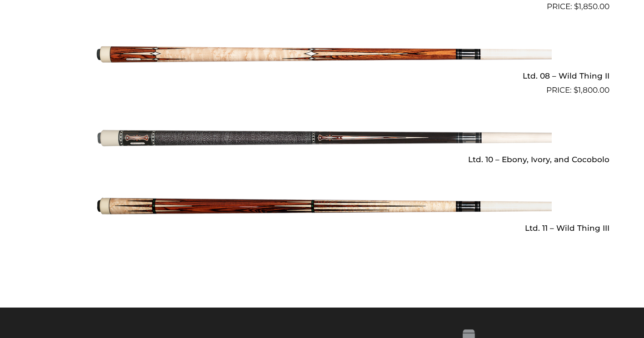 This screenshot has width=644, height=338. What do you see at coordinates (322, 202) in the screenshot?
I see `a: Ltd. 11 – Wild Thing III` at bounding box center [322, 202].